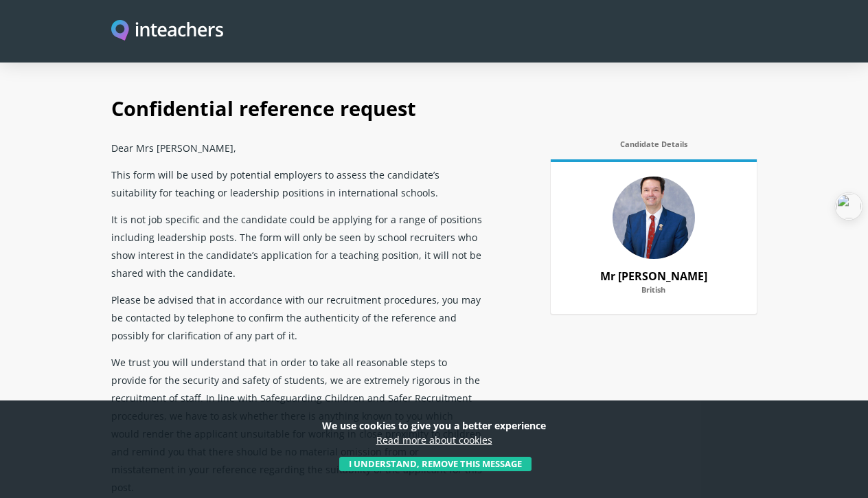 This screenshot has width=868, height=498. I want to click on p: It is not job specific and the candidate could be applying for a range of positions including lea..., so click(297, 245).